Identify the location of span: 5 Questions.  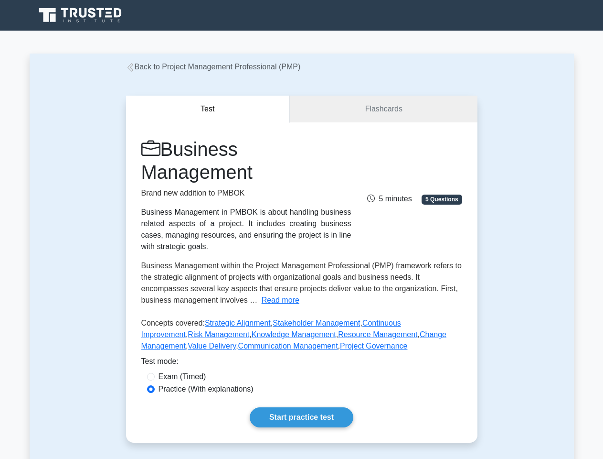
(442, 199).